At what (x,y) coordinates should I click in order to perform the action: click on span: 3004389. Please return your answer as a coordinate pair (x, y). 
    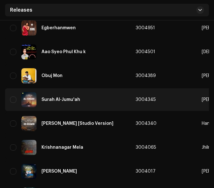
    Looking at the image, I should click on (146, 76).